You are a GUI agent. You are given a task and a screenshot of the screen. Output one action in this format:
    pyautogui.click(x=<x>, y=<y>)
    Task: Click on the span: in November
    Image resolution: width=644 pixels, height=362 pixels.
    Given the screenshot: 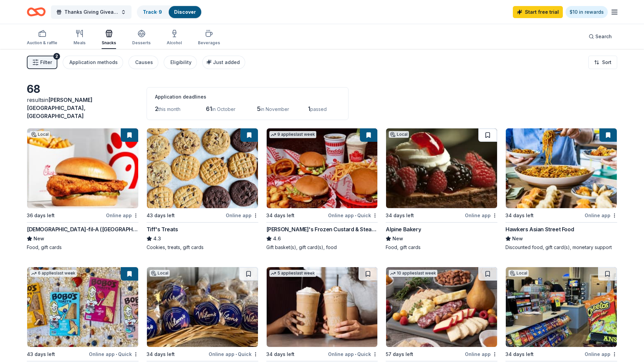 What is the action you would take?
    pyautogui.click(x=275, y=109)
    